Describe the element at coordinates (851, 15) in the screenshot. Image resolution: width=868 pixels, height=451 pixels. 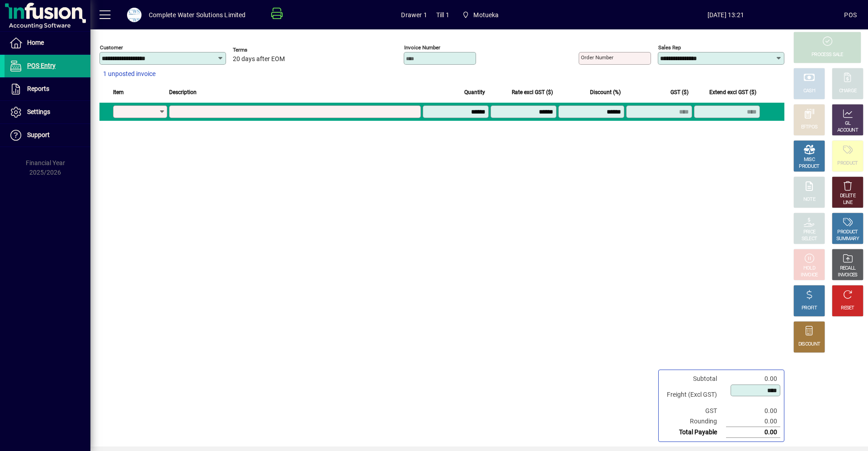
I see `div: POS` at that location.